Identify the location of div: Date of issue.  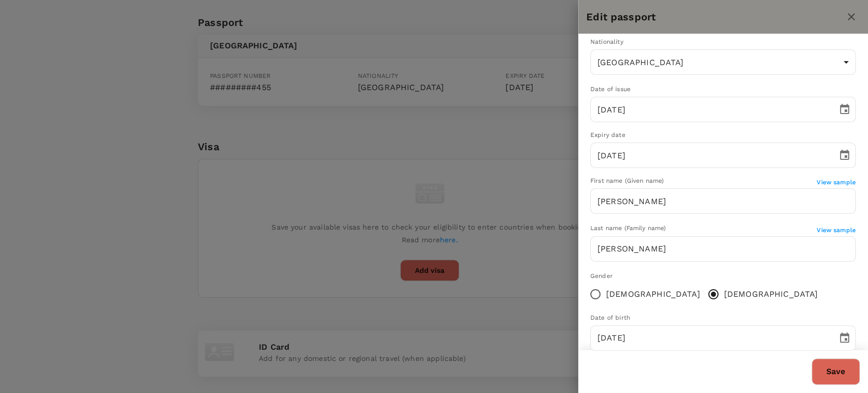
(723, 90).